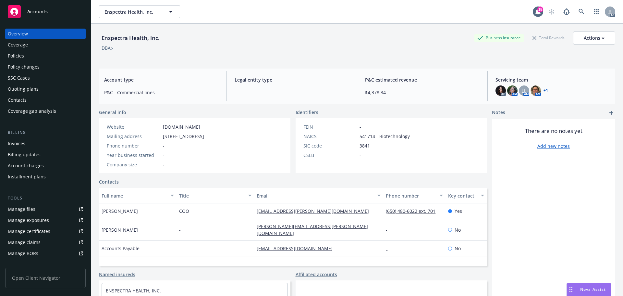 The width and height of the screenshot is (623, 296). What do you see at coordinates (212, 195) in the screenshot?
I see `div: Title` at bounding box center [212, 195].